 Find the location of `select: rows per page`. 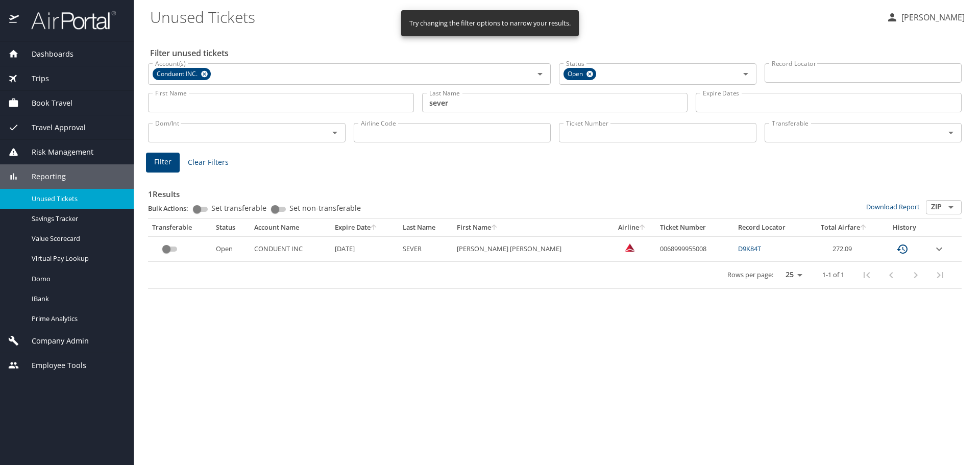

select: rows per page is located at coordinates (792, 275).